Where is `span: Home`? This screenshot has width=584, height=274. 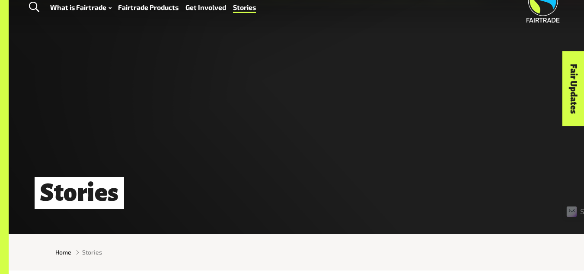 span: Home is located at coordinates (63, 252).